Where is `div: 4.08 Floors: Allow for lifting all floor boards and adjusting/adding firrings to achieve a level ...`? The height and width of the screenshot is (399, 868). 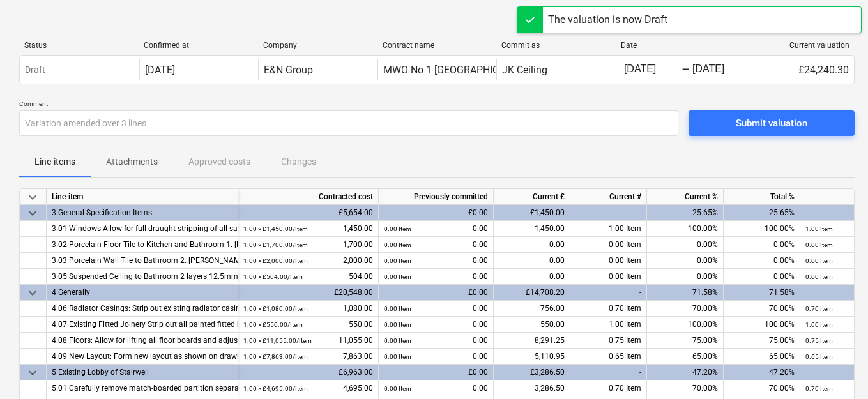 div: 4.08 Floors: Allow for lifting all floor boards and adjusting/adding firrings to achieve a level ... is located at coordinates (142, 340).